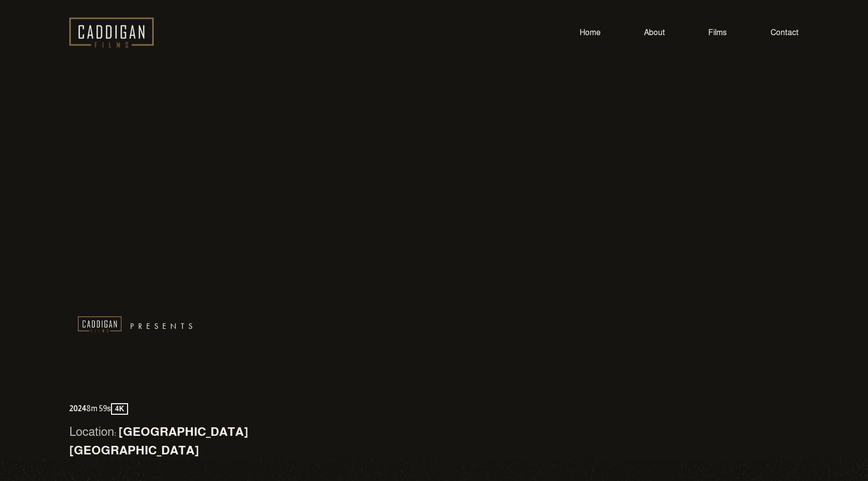 This screenshot has width=868, height=481. What do you see at coordinates (120, 409) in the screenshot?
I see `span: 4K` at bounding box center [120, 409].